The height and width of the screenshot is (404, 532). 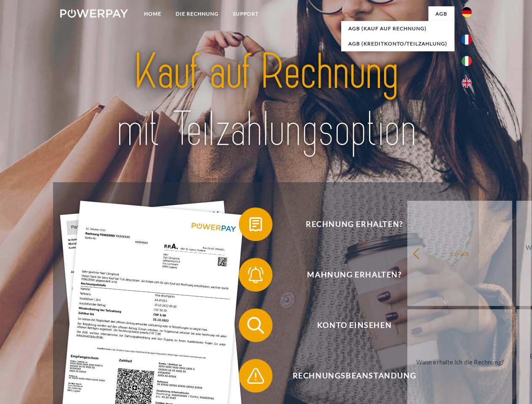 What do you see at coordinates (255, 224) in the screenshot?
I see `img: qb_bill.svg` at bounding box center [255, 224].